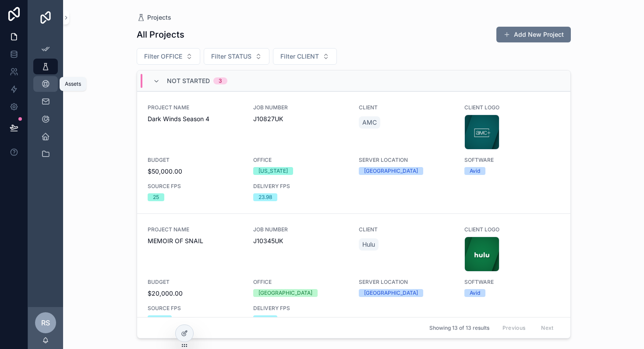  Describe the element at coordinates (354, 152) in the screenshot. I see `a: PROJECT NAMEDark Winds Season 4JOB NUMBERJ10827UKCLIENTAMCCLIENT LOGOBUDGET$50,000.00OFFICE[US_ST...` at that location.